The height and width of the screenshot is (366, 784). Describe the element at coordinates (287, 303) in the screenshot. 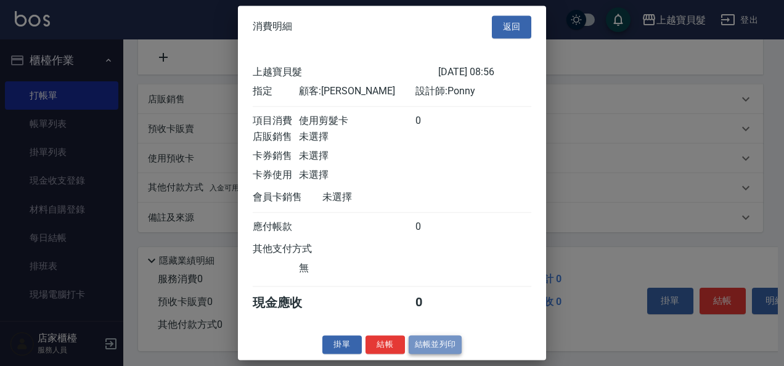

I see `div: 現金應收` at that location.